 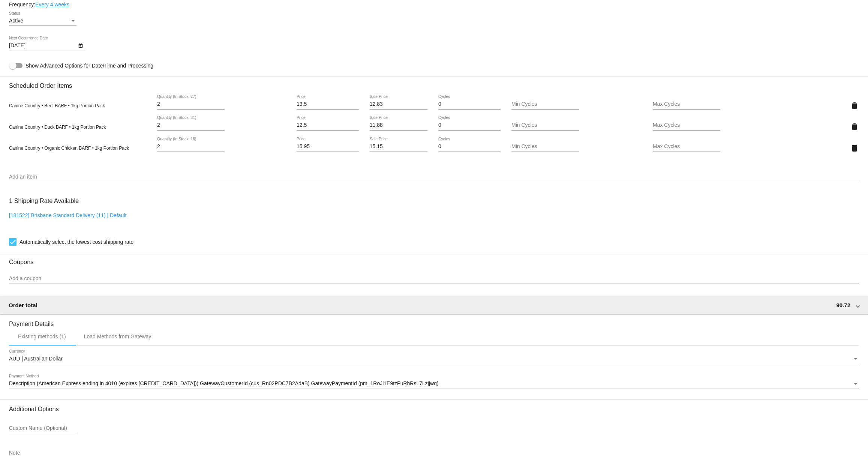 I want to click on div: Frequency:, so click(x=434, y=4).